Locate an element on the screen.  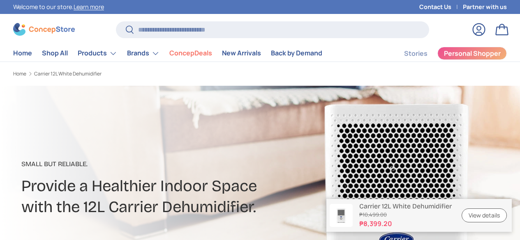
a: Brands is located at coordinates (143, 53).